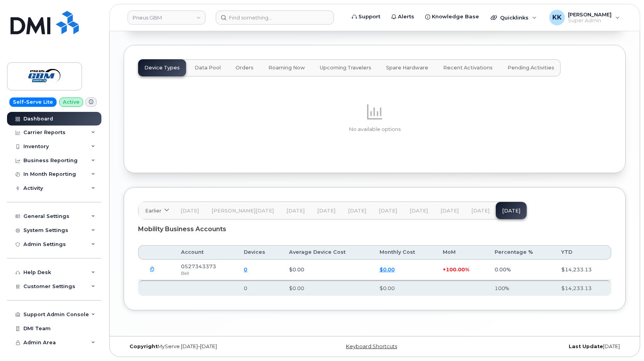 The image size is (644, 361). I want to click on td: $0.00, so click(327, 270).